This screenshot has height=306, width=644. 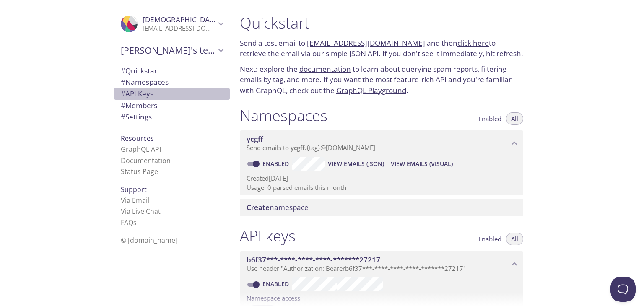 What do you see at coordinates (356, 164) in the screenshot?
I see `span: View Emails (JSON)` at bounding box center [356, 164].